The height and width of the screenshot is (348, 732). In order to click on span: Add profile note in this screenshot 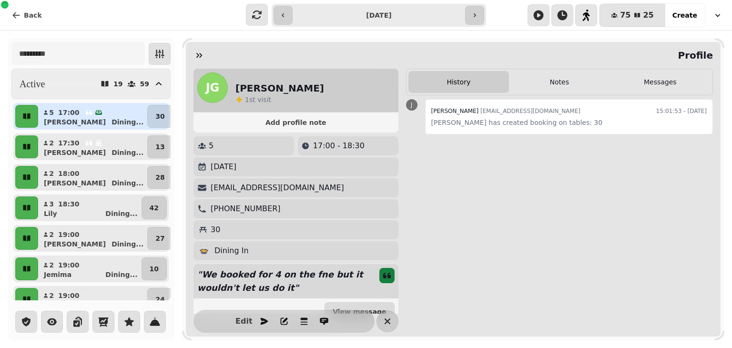, I will do `click(296, 123)`.